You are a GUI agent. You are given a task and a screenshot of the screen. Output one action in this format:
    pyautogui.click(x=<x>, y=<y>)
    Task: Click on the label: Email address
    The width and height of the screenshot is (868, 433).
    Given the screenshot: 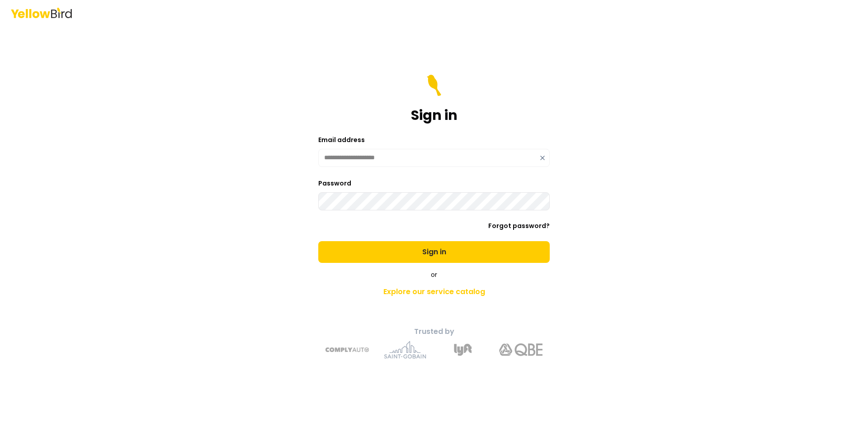 What is the action you would take?
    pyautogui.click(x=341, y=140)
    